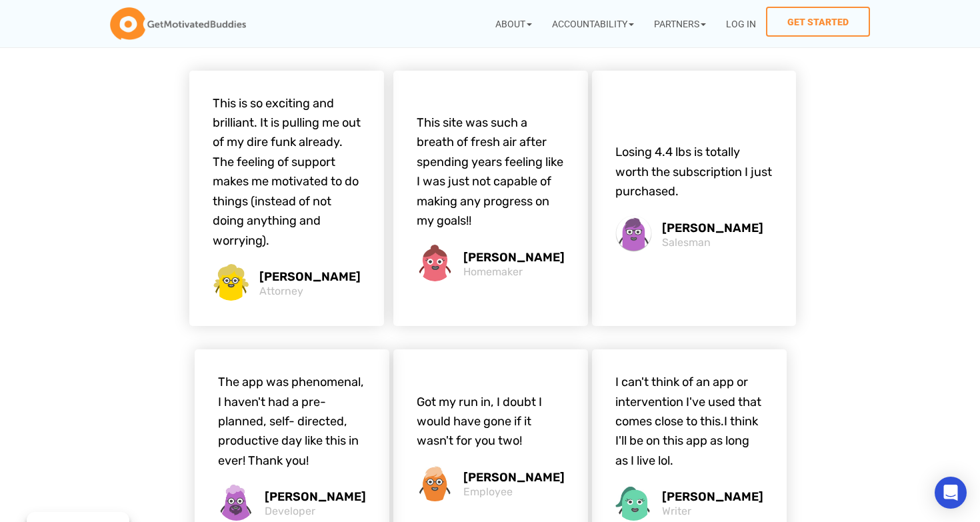 The image size is (980, 522). I want to click on img: purple-buddy-male-beard, so click(236, 502).